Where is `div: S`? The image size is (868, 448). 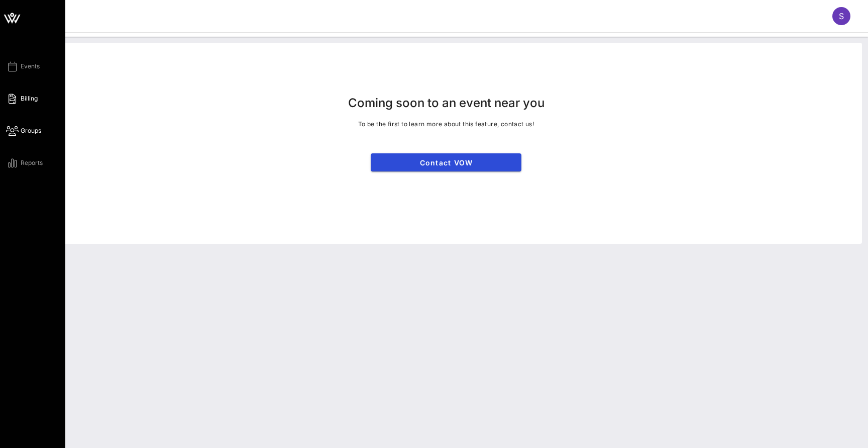
div: S is located at coordinates (842, 16).